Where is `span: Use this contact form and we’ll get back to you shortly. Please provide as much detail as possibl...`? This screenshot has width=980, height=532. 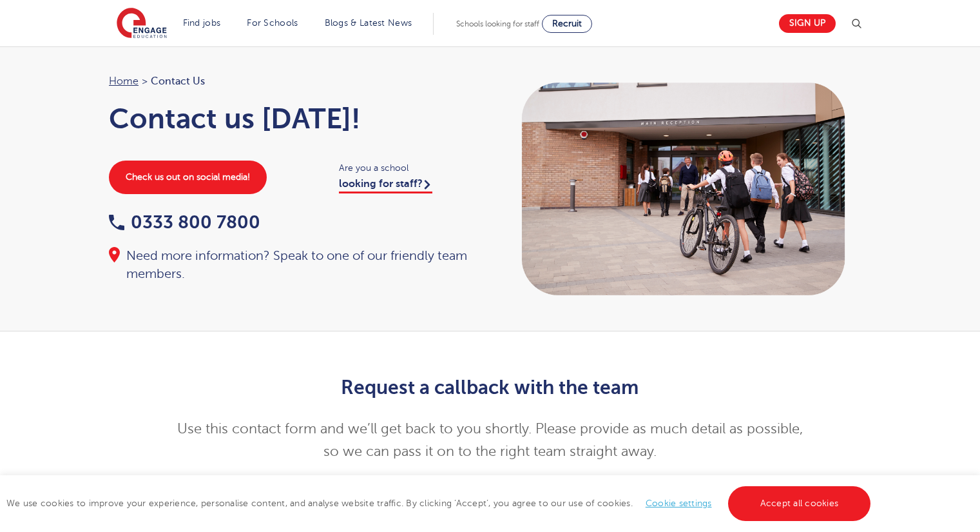
span: Use this contact form and we’ll get back to you shortly. Please provide as much detail as possibl... is located at coordinates (490, 440).